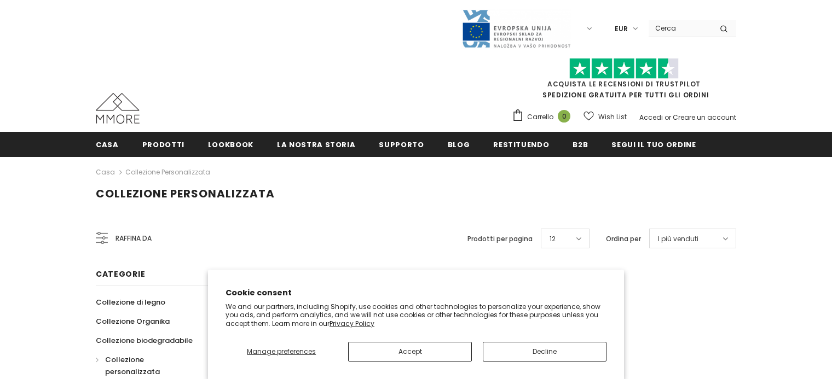 The height and width of the screenshot is (379, 832). I want to click on span: Collezione di legno, so click(130, 302).